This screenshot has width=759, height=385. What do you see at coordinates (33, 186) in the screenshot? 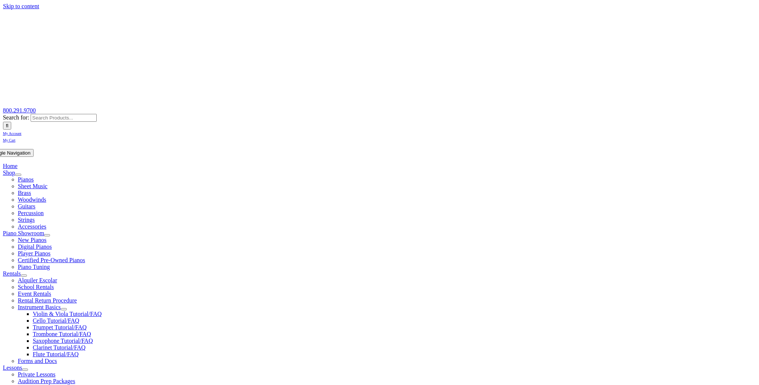
I see `span: Sheet Music` at bounding box center [33, 186].